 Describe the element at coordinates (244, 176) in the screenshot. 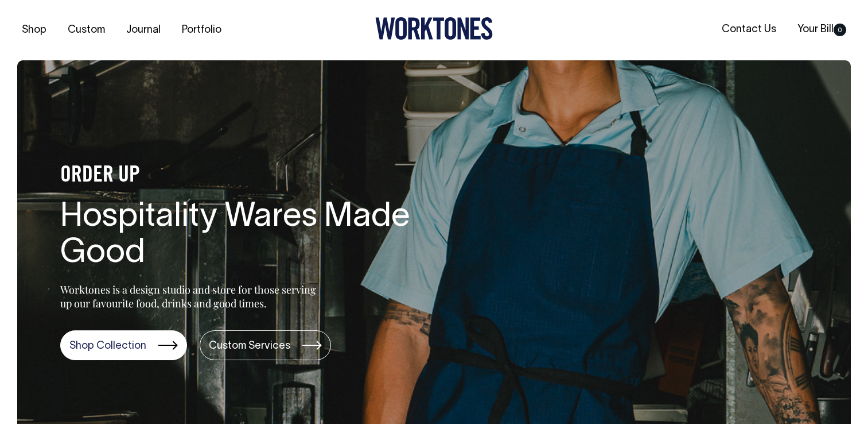

I see `h4: ORDER UP` at that location.